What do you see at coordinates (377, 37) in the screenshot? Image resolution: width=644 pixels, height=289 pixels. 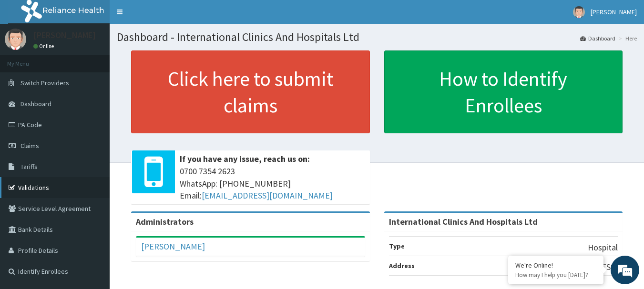 I see `h1: Dashboard - International Clinics And Hospitals Ltd` at bounding box center [377, 37].